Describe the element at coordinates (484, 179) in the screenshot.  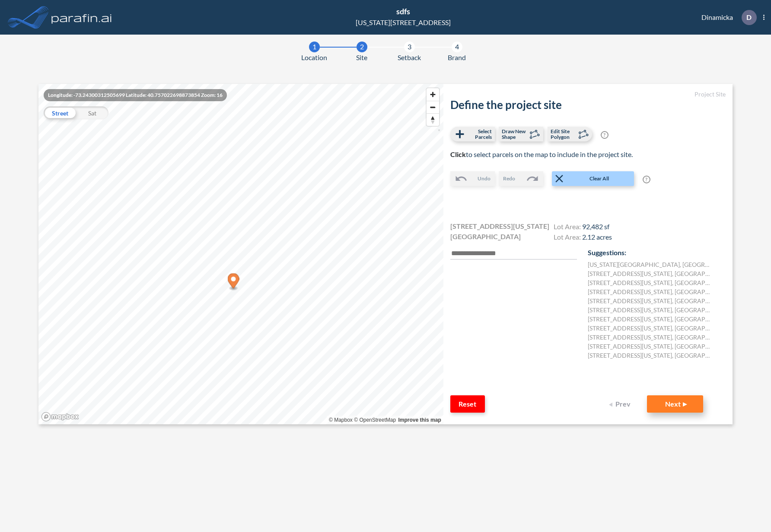
I see `span: Undo` at that location.